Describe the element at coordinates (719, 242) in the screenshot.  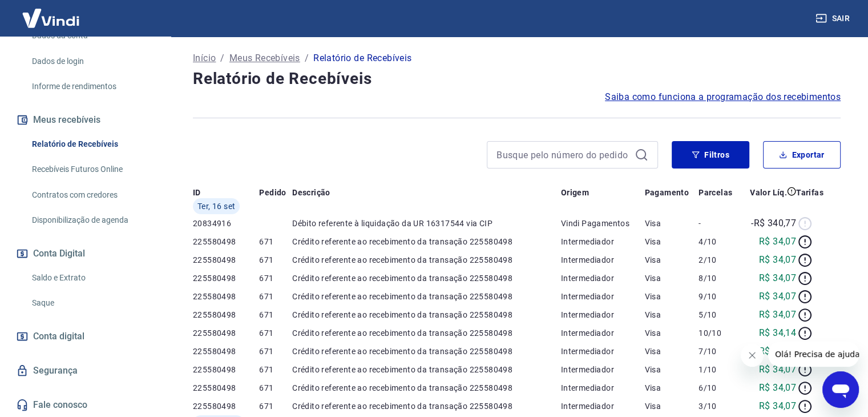
I see `p: 4/10` at that location.